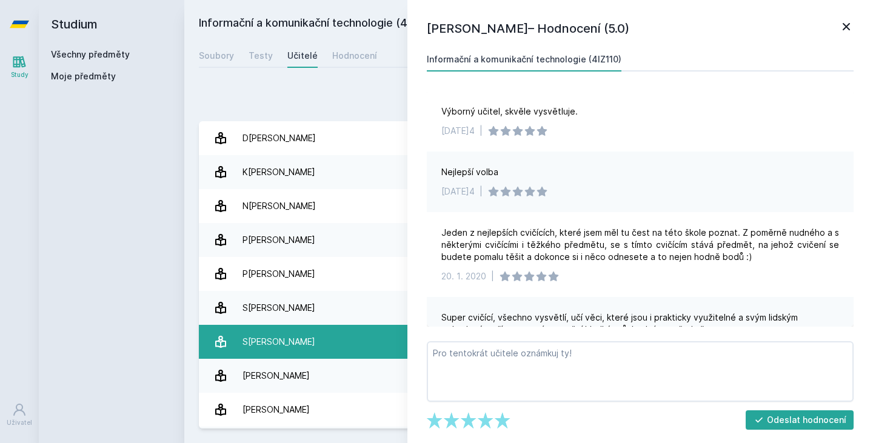 This screenshot has height=443, width=873. Describe the element at coordinates (355, 56) in the screenshot. I see `div: Hodnocení` at that location.